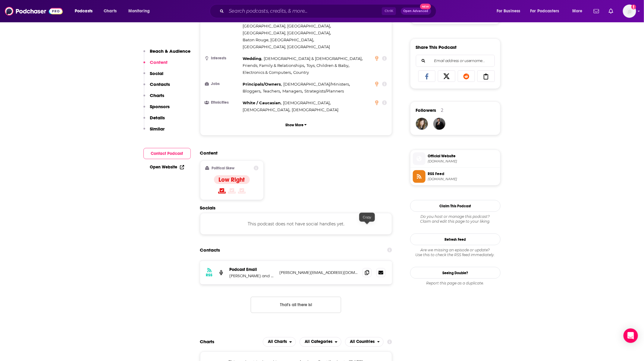  Describe the element at coordinates (139, 11) in the screenshot. I see `span: Monitoring` at that location.